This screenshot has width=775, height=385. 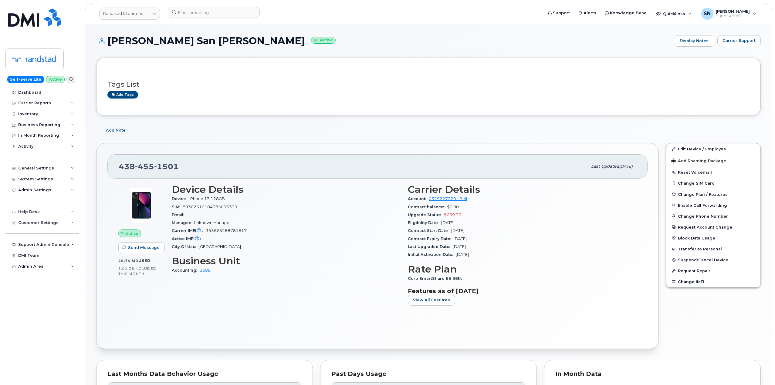 I want to click on span: $0.00, so click(x=453, y=207).